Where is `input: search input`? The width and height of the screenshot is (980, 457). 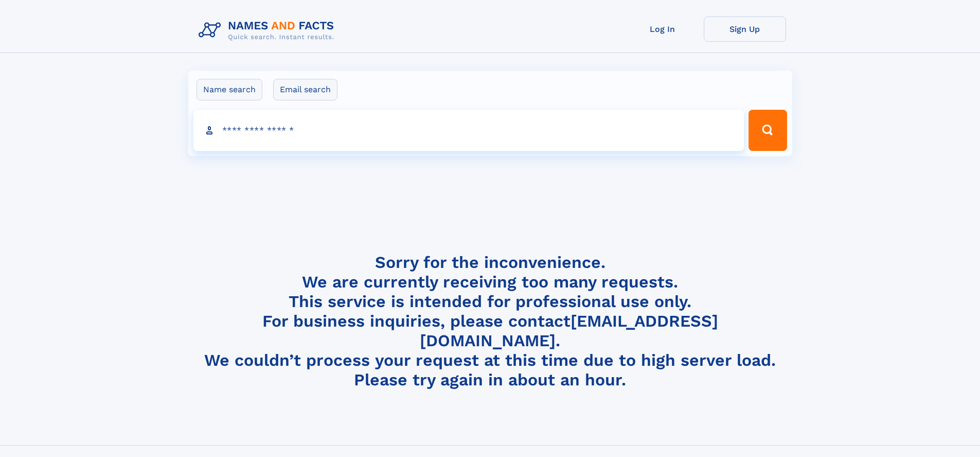 input: search input is located at coordinates (468, 130).